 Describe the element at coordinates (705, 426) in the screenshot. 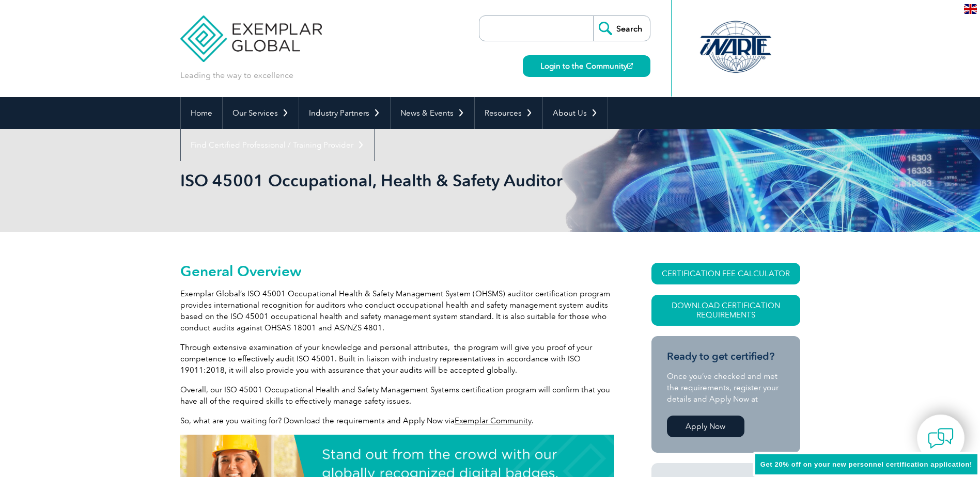

I see `a: Apply Now` at that location.